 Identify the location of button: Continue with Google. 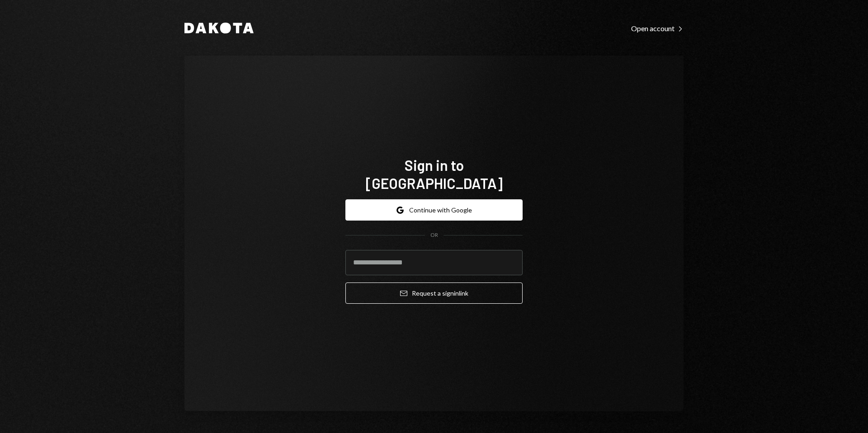
(434, 210).